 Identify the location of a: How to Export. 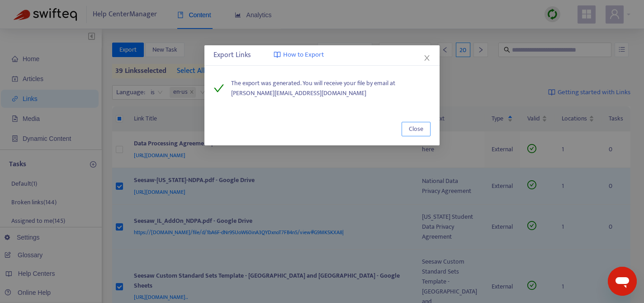
(299, 55).